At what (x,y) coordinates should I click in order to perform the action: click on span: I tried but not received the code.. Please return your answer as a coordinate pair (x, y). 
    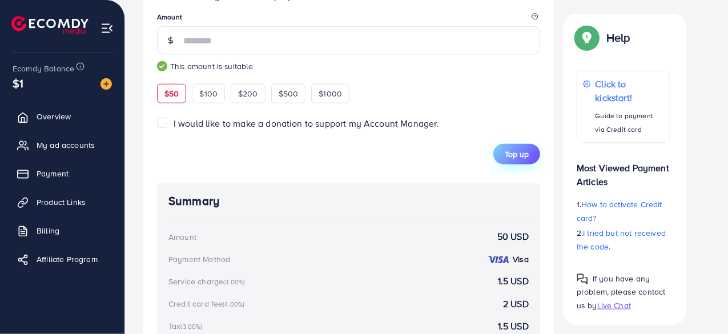
    Looking at the image, I should click on (621, 240).